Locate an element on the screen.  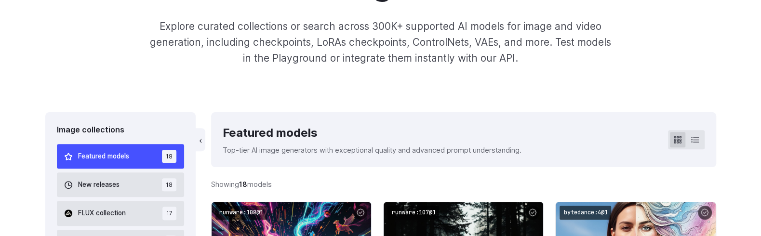
span: New releases is located at coordinates (99, 185).